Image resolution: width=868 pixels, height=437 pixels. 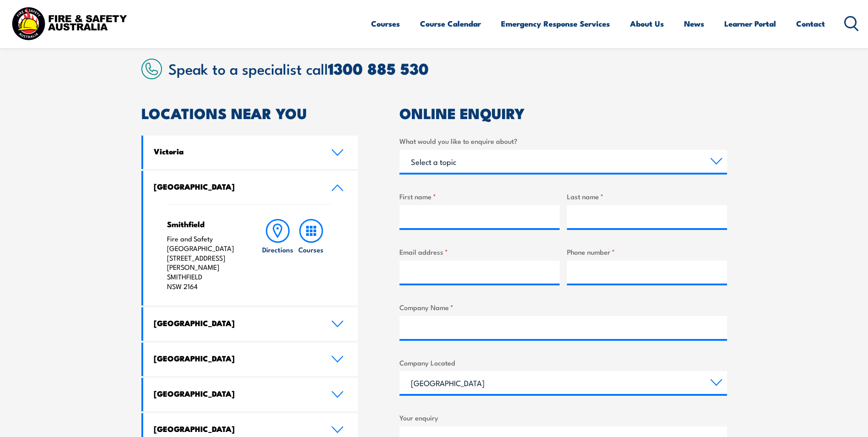 What do you see at coordinates (563, 140) in the screenshot?
I see `label: What would you like to enquire about?` at bounding box center [563, 140].